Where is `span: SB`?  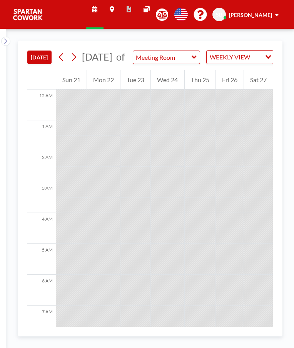
span: SB is located at coordinates (219, 15).